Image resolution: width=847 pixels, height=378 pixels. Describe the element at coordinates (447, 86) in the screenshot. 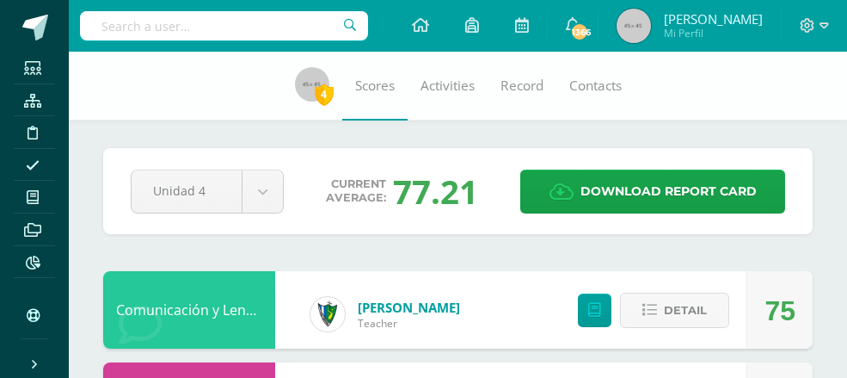

I see `a: Activities` at that location.